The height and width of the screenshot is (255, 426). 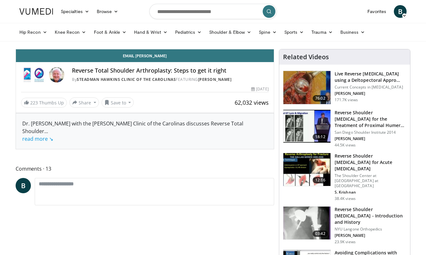 What do you see at coordinates (353, 32) in the screenshot?
I see `a: Business` at bounding box center [353, 32].